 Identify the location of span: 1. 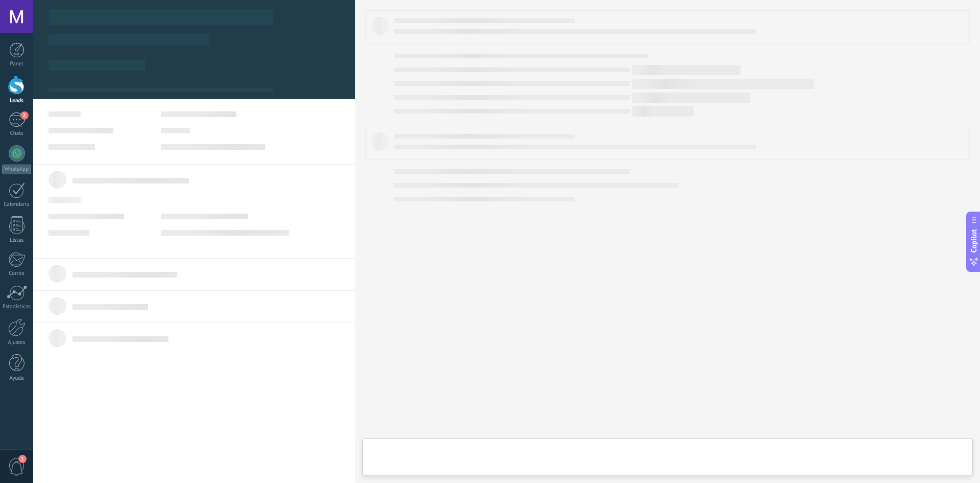
(23, 459).